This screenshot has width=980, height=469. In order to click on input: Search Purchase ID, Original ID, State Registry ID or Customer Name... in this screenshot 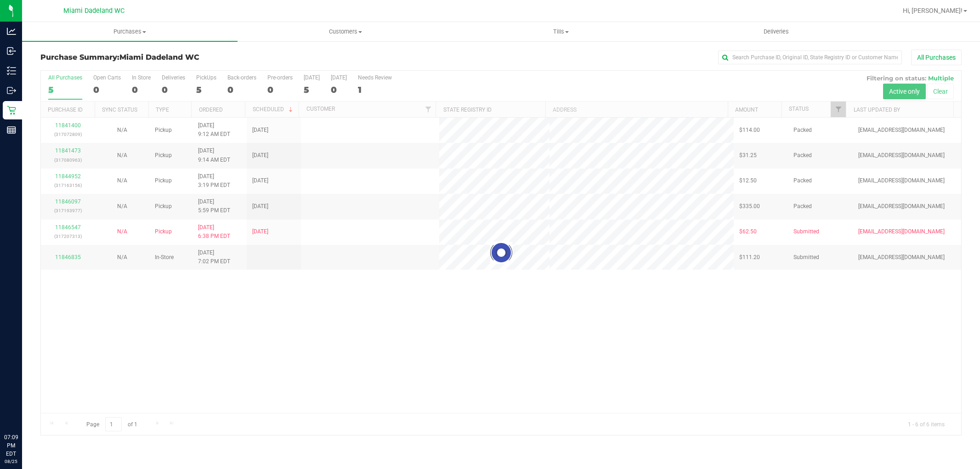, I will do `click(810, 58)`.